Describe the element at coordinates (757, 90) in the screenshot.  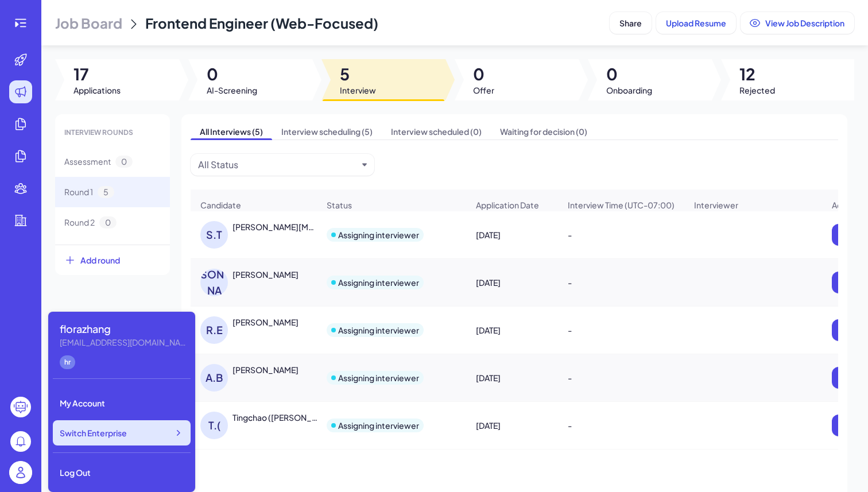
I see `span: Rejected` at that location.